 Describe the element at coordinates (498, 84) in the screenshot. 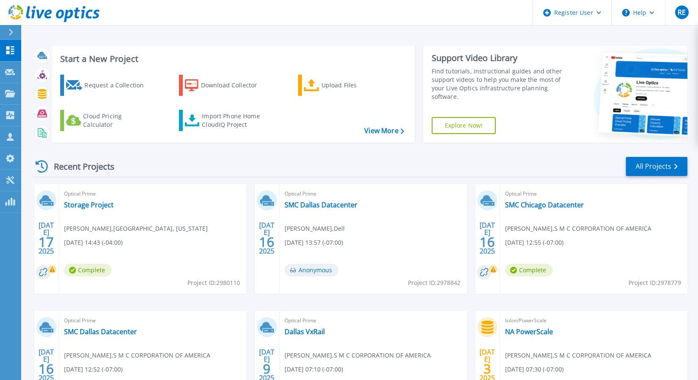

I see `div: Find tutorials, instructional guides and other support videos to help you make the most of your L...` at that location.